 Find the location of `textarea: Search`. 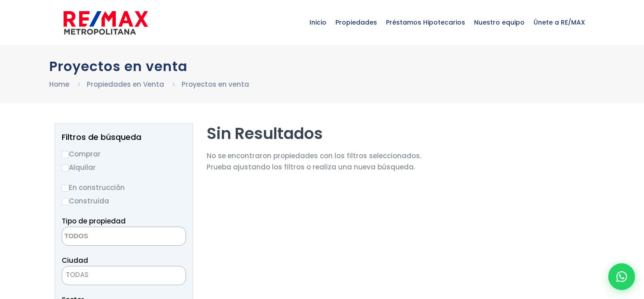

textarea: Search is located at coordinates (105, 236).